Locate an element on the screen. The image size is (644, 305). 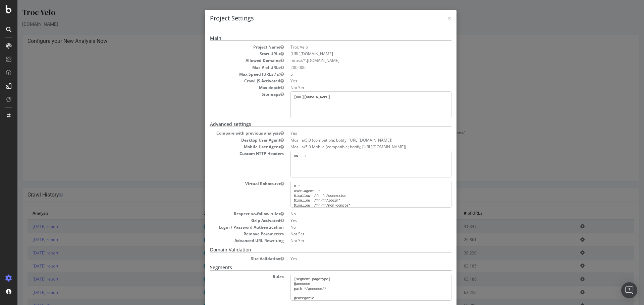
dt: Site Validation is located at coordinates (229, 259).